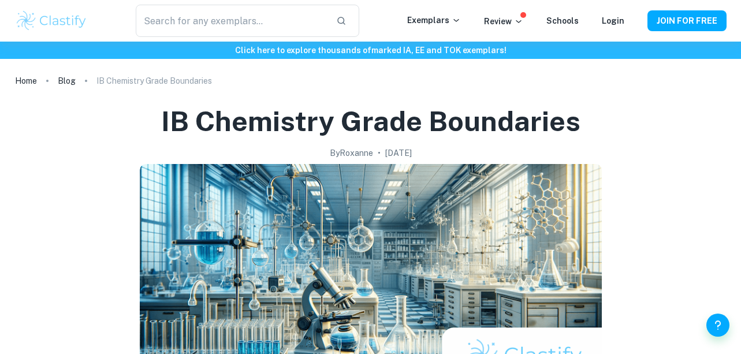  What do you see at coordinates (563, 21) in the screenshot?
I see `a: Schools` at bounding box center [563, 21].